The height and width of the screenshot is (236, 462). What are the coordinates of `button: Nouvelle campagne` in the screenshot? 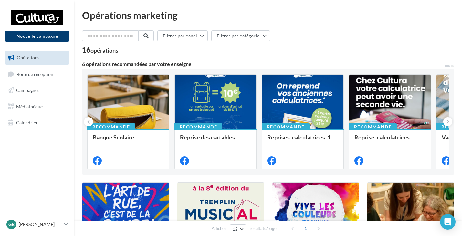 It's located at (37, 36).